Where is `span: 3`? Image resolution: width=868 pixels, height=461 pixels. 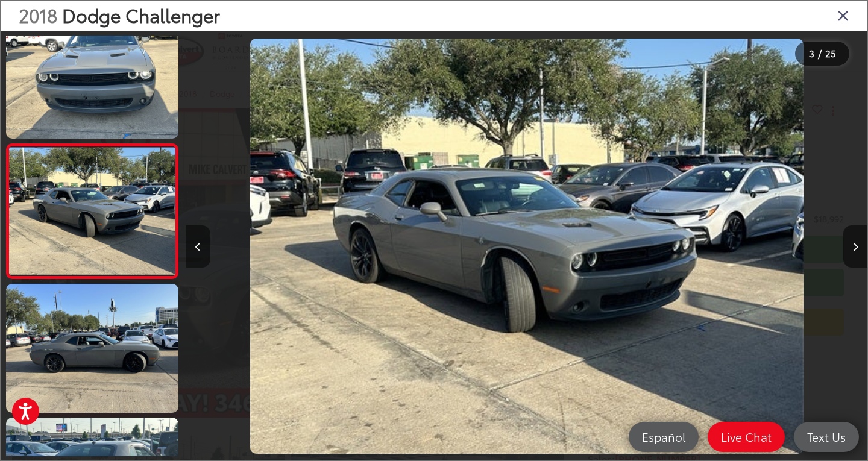 span: 3 is located at coordinates (811, 53).